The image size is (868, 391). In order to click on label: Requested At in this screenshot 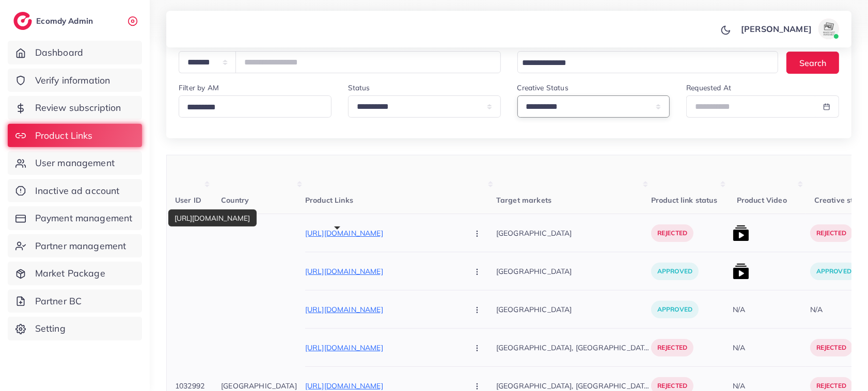, I will do `click(709, 88)`.